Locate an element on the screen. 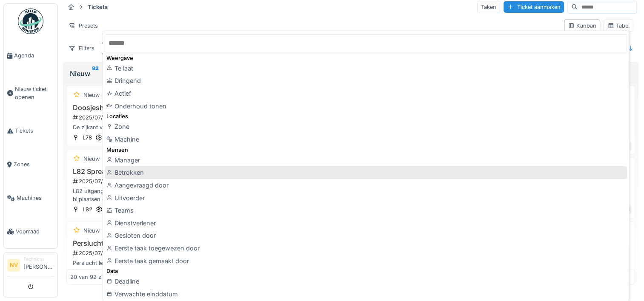  div: Dringend is located at coordinates (366, 81).